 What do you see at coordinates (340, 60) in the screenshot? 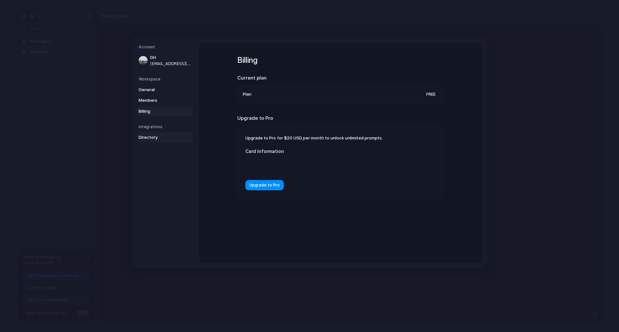
I see `h1: Billing` at bounding box center [340, 60].